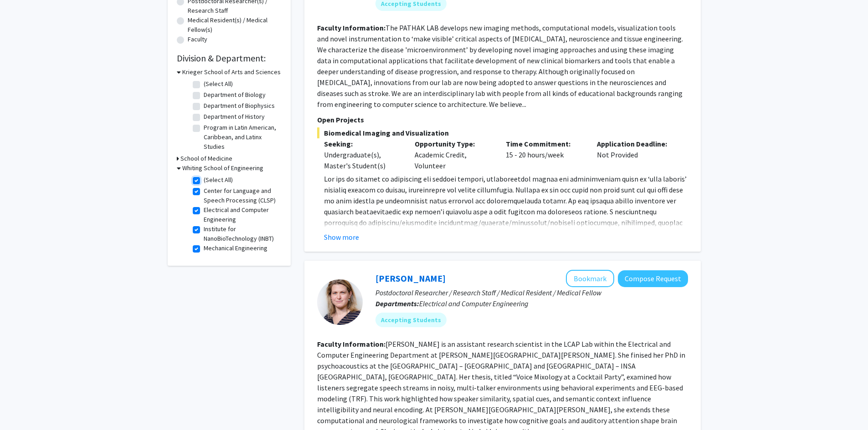 This screenshot has height=430, width=868. I want to click on label: Program in Latin American, Caribbean, and Latinx Studies, so click(241, 137).